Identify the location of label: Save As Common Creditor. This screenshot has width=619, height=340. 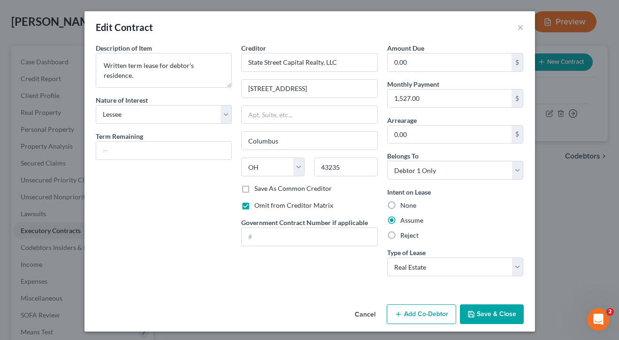
(293, 189).